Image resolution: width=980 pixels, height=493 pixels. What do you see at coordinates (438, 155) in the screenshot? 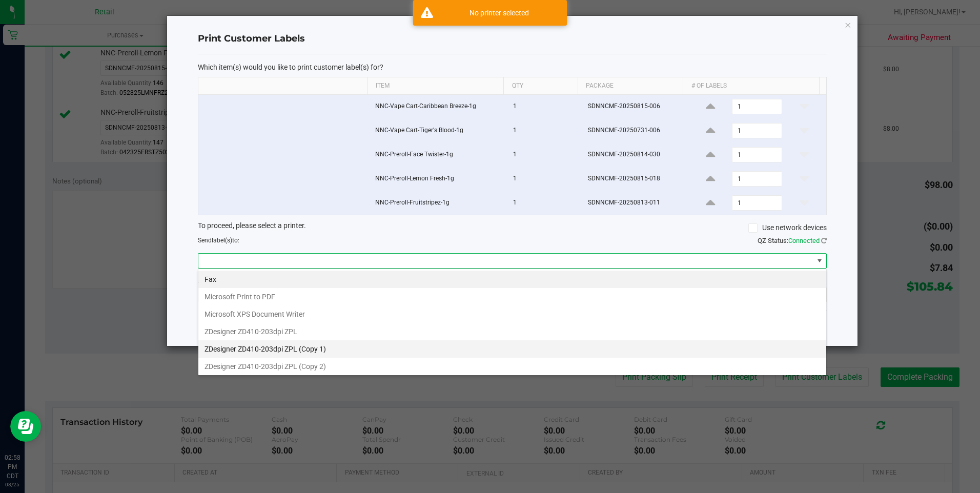
I see `td: NNC-Preroll-Face Twister-1g` at bounding box center [438, 155].